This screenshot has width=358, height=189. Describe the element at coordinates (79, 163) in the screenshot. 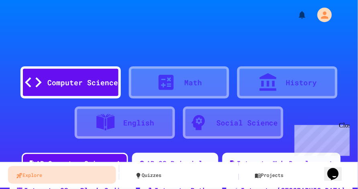

I see `div: AP Computer Science A` at that location.